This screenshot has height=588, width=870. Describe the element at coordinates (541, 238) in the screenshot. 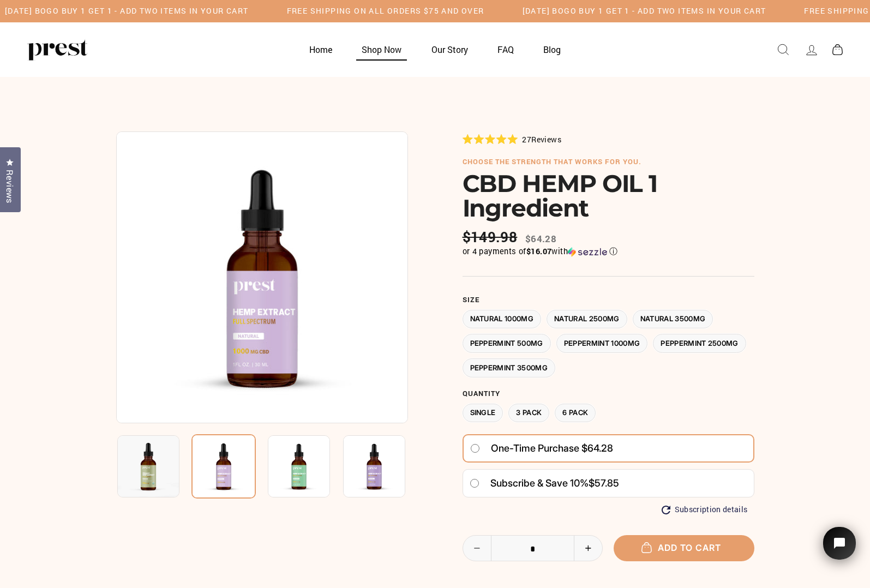

I see `span: $64.28` at that location.